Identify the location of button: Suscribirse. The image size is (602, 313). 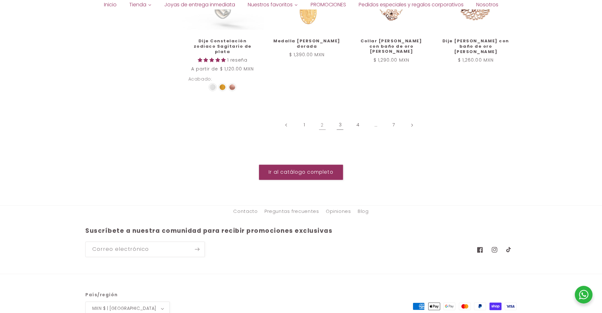
(197, 249).